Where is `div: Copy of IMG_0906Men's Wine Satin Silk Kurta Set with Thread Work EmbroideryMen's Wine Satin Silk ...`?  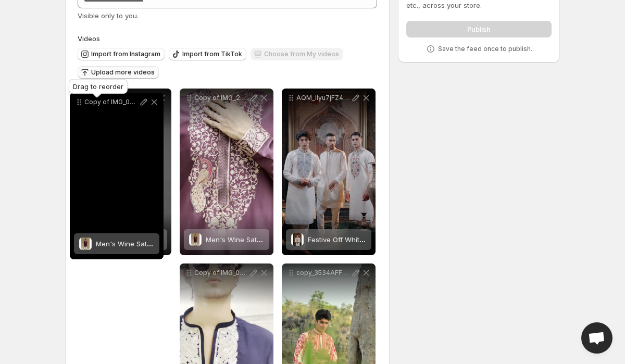
div: Copy of IMG_0906Men's Wine Satin Silk Kurta Set with Thread Work EmbroideryMen's Wine Satin Silk ... is located at coordinates (117, 176).